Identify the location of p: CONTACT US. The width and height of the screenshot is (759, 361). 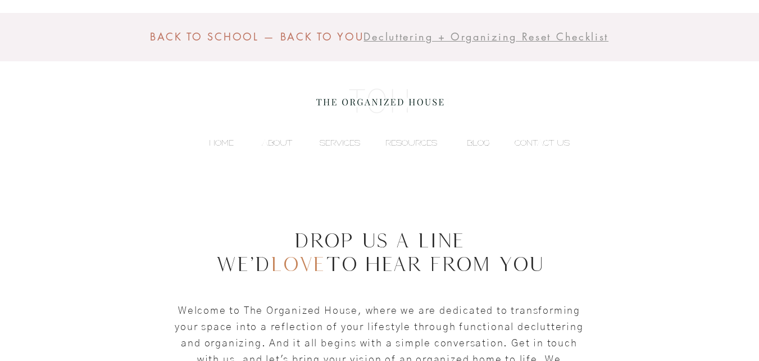
(542, 143).